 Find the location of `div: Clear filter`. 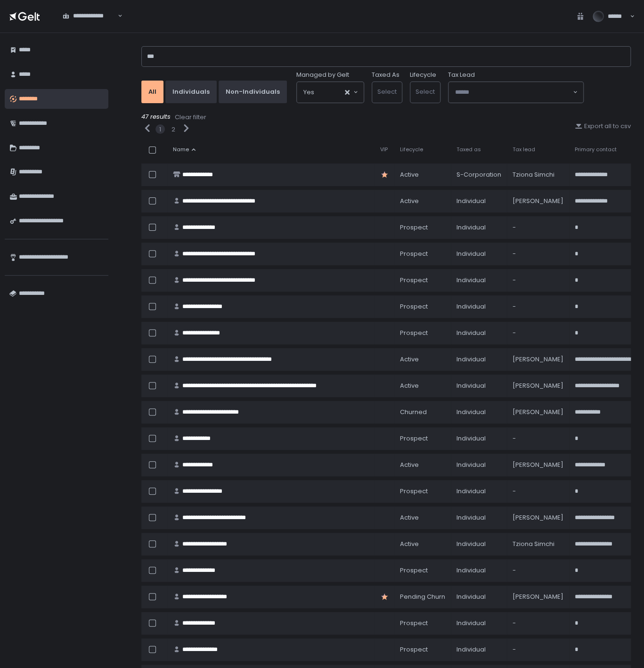

div: Clear filter is located at coordinates (190, 117).